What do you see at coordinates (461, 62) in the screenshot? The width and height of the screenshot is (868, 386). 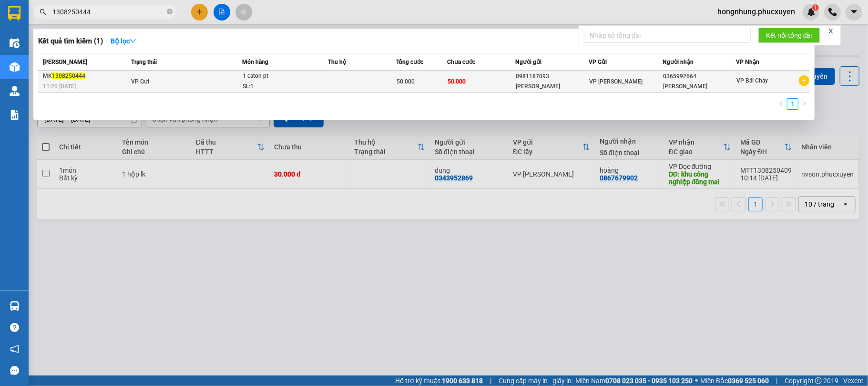 I see `span: Chưa cước` at bounding box center [461, 62].